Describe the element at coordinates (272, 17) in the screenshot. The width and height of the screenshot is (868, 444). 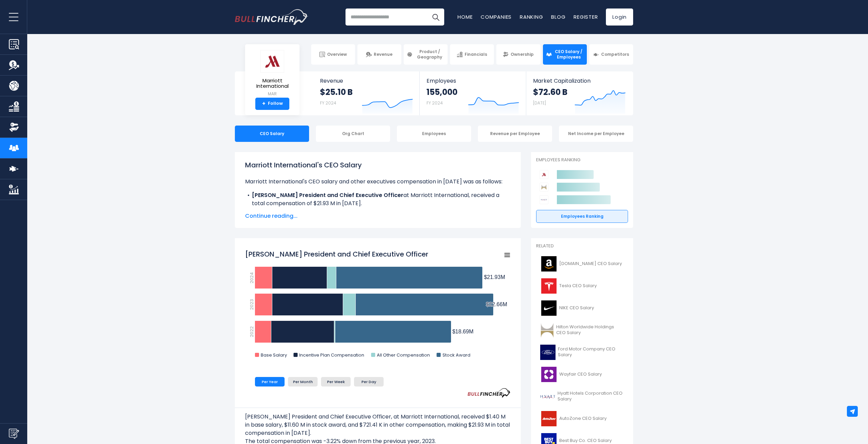
I see `img: Bullfincher logo` at that location.